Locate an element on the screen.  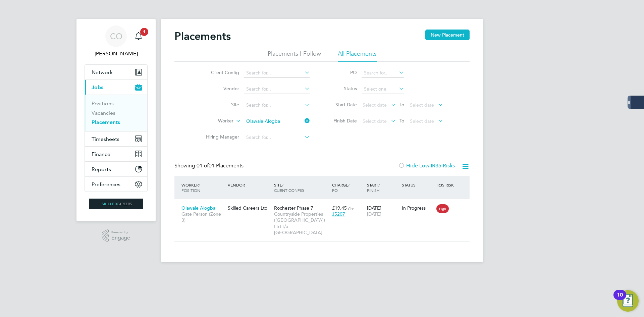
li: Placements I Follow is located at coordinates (294, 56).